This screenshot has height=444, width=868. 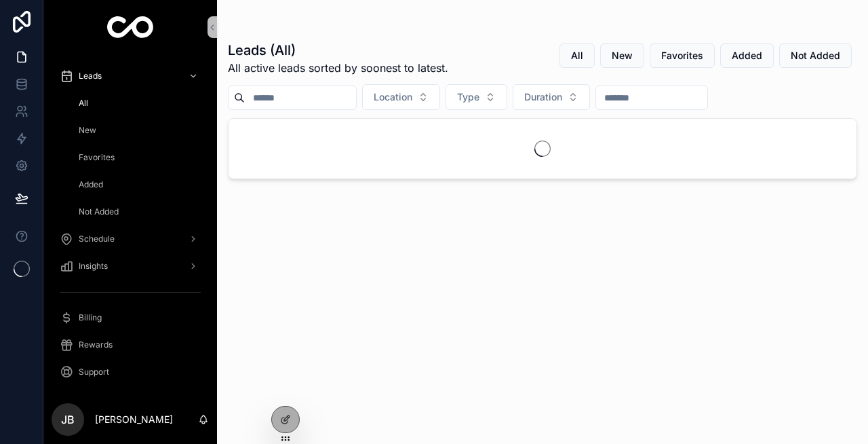 I want to click on a: Billing, so click(x=130, y=318).